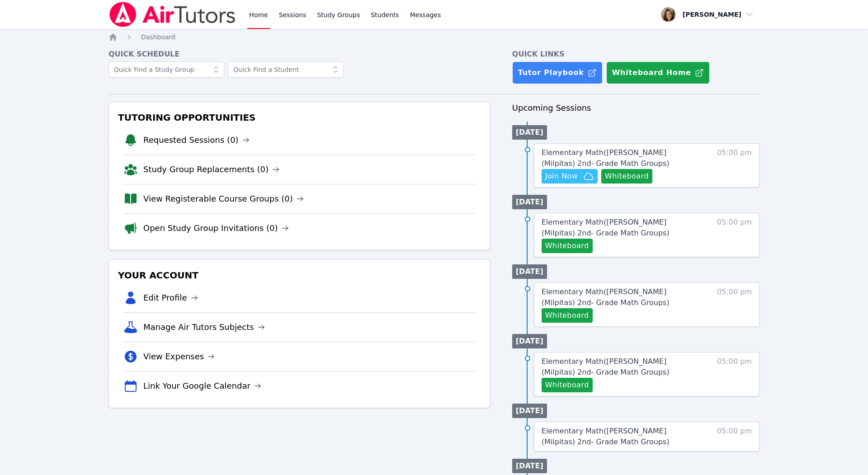 The height and width of the screenshot is (475, 868). What do you see at coordinates (558, 73) in the screenshot?
I see `a: Tutor Playbook` at bounding box center [558, 73].